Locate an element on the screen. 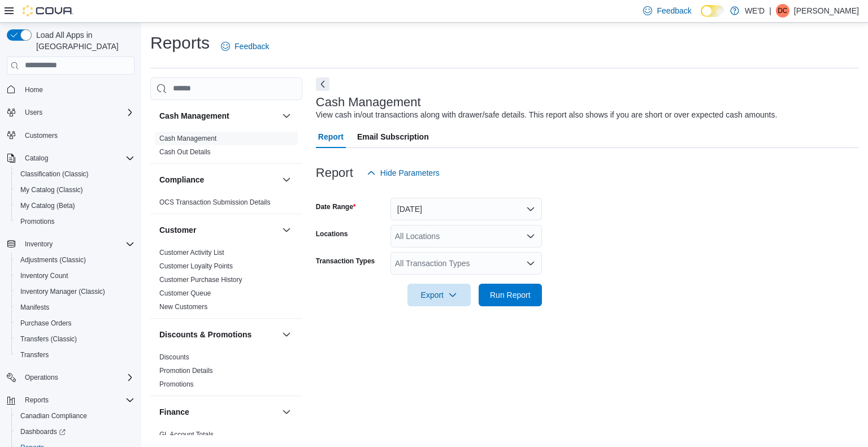 The width and height of the screenshot is (868, 447). button: Discounts & Promotions is located at coordinates (286, 334).